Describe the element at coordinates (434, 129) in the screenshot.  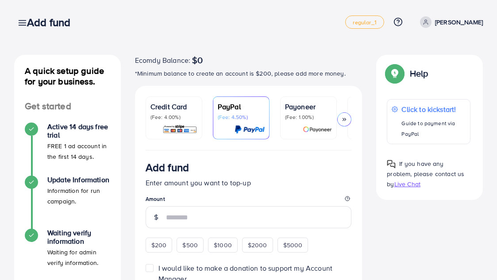
I see `p: Guide to payment via PayPal` at that location.